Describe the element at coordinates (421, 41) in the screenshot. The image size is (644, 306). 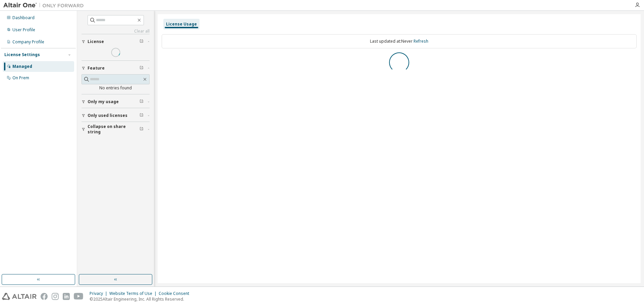
I see `a: Refresh` at that location.